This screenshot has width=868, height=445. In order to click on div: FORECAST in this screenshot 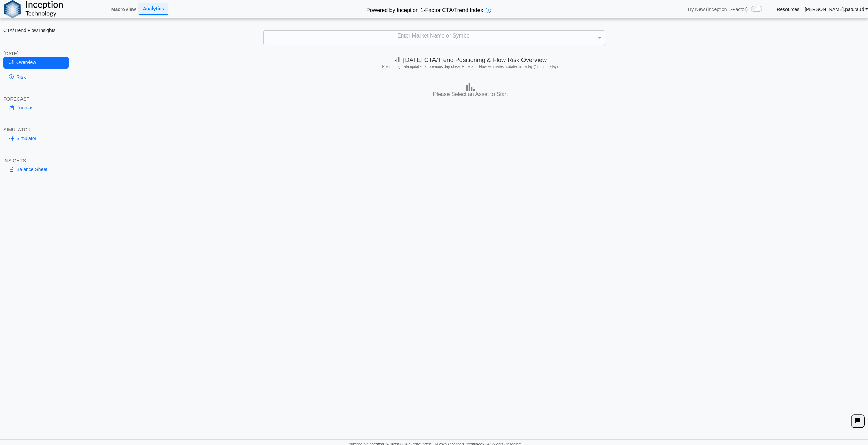, I will do `click(36, 99)`.